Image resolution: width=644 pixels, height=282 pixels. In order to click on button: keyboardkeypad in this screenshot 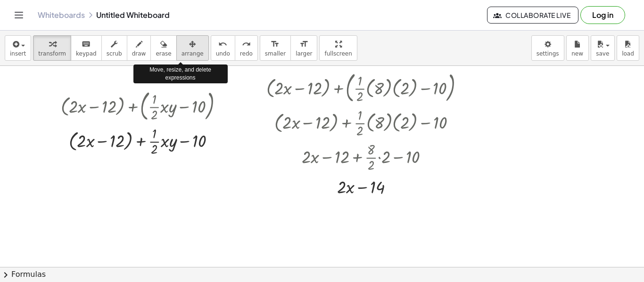, I will do `click(86, 48)`.